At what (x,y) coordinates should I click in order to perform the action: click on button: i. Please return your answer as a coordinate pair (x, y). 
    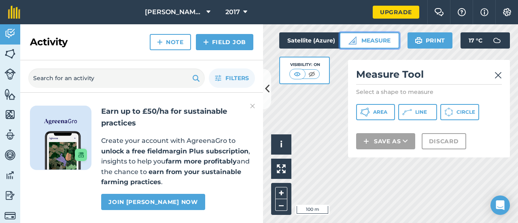
    Looking at the image, I should click on (281, 145).